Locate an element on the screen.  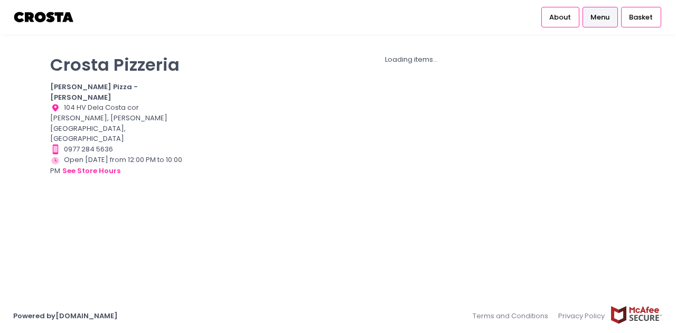
a: About is located at coordinates (560, 17).